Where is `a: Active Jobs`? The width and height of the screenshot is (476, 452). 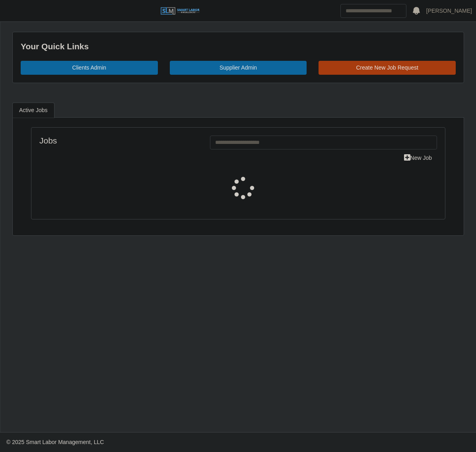
a: Active Jobs is located at coordinates (33, 110).